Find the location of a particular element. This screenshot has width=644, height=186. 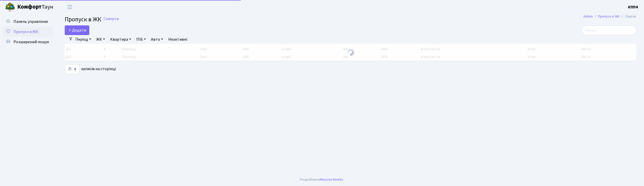

span: Панель управління is located at coordinates (31, 21).